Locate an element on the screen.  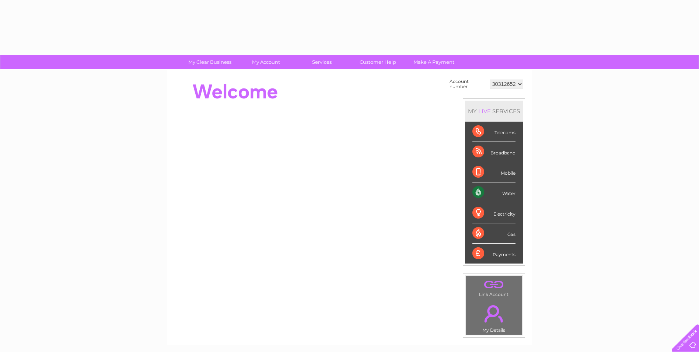
div: Water is located at coordinates (494, 192).